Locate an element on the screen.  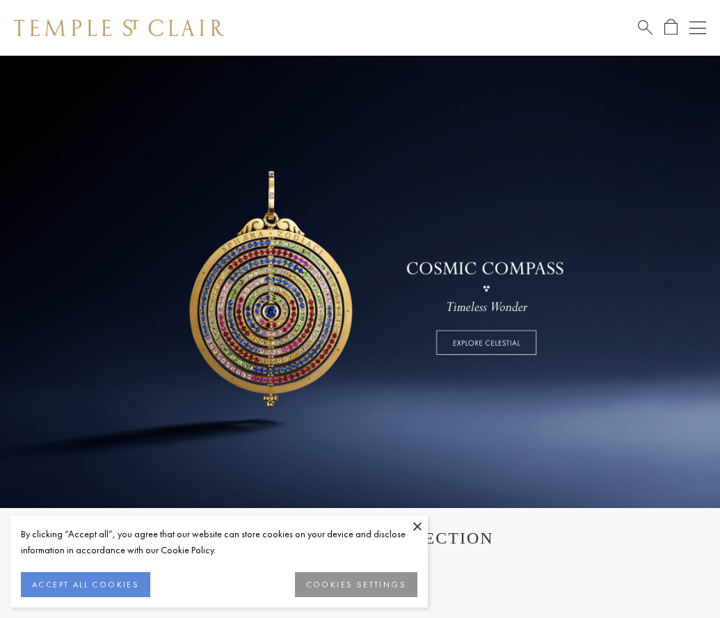
button: COOKIES SETTINGS is located at coordinates (356, 584).